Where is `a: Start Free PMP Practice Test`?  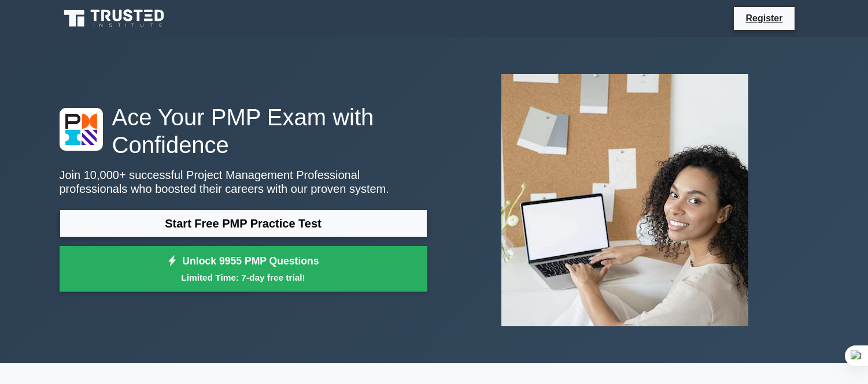 a: Start Free PMP Practice Test is located at coordinates (244, 224).